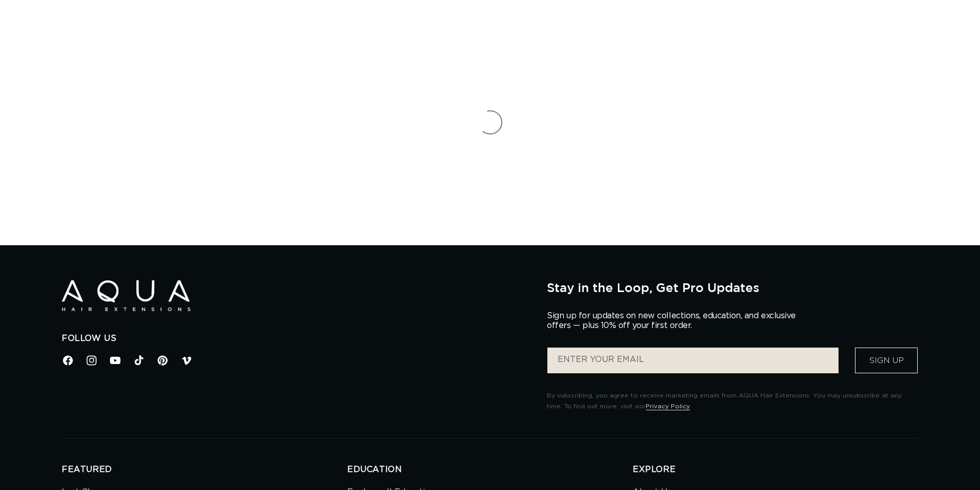 The height and width of the screenshot is (490, 980). I want to click on h2: Stay in the Loop, Get Pro Updates, so click(733, 287).